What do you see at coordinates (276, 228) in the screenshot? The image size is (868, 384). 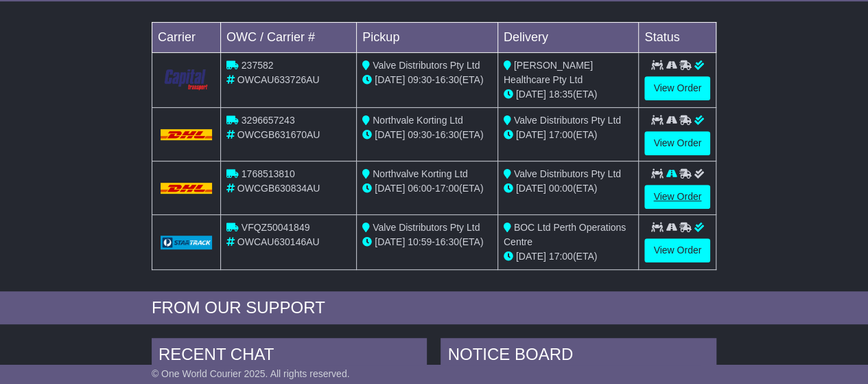 I see `span: VFQZ50041849` at bounding box center [276, 228].